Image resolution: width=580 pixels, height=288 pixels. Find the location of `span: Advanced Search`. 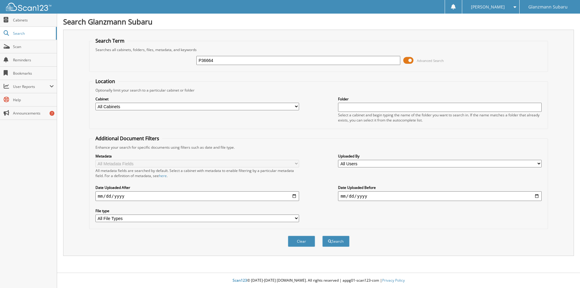

span: Advanced Search is located at coordinates (430, 60).